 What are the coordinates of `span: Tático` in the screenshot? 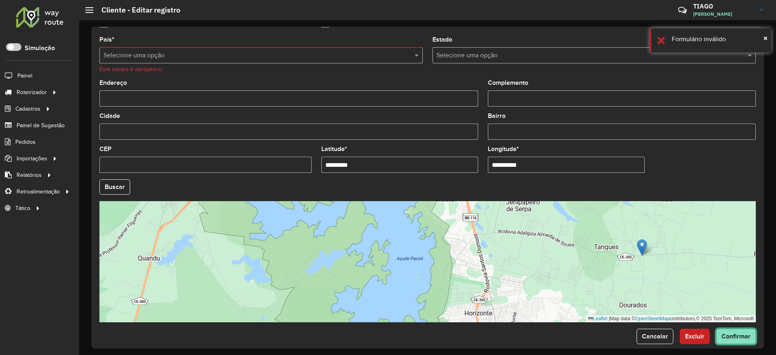 It's located at (23, 208).